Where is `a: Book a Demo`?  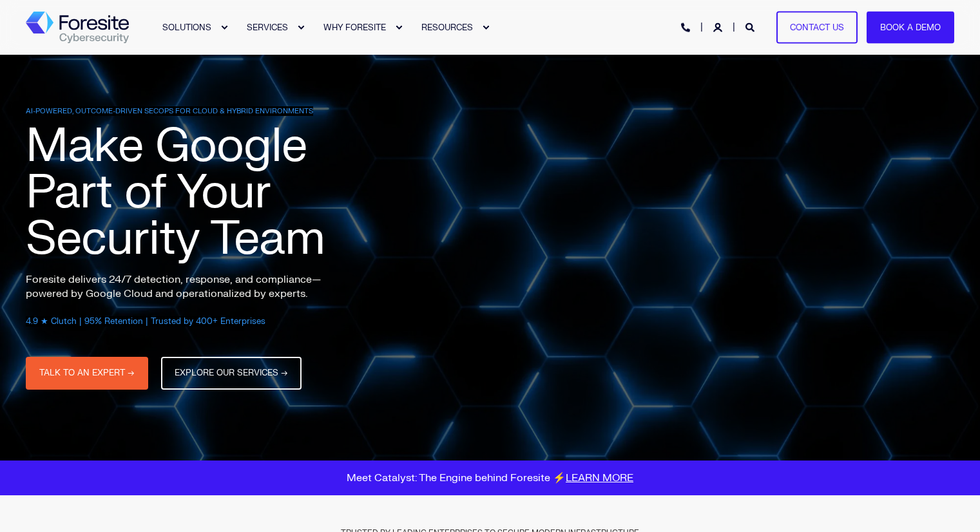 a: Book a Demo is located at coordinates (910, 27).